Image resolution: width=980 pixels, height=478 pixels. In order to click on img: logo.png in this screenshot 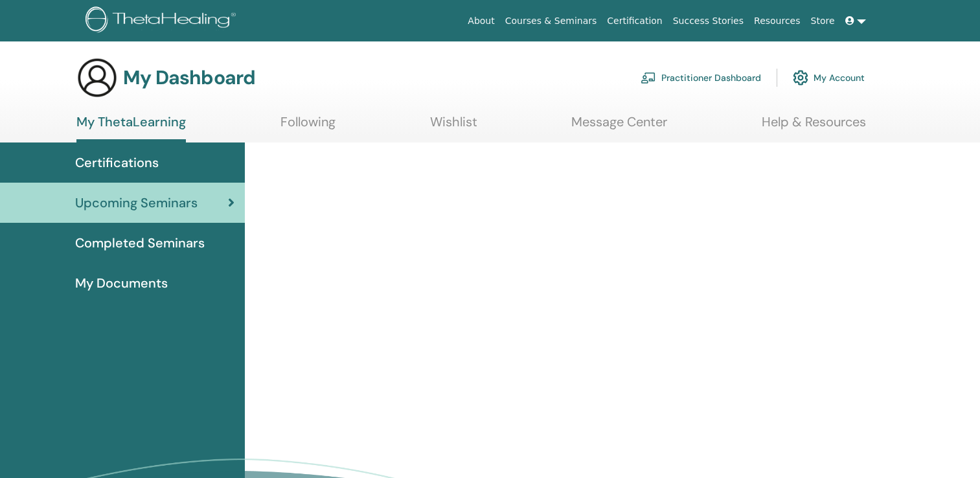, I will do `click(163, 21)`.